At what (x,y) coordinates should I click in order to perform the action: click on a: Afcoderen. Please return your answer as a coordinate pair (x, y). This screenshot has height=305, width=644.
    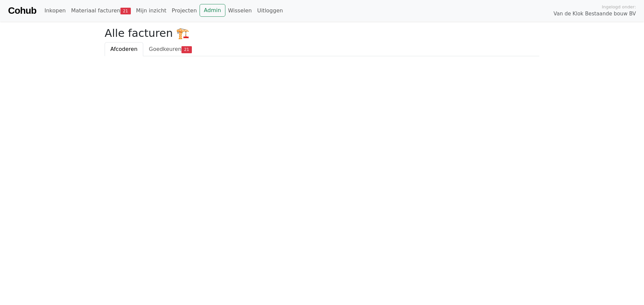
    Looking at the image, I should click on (124, 49).